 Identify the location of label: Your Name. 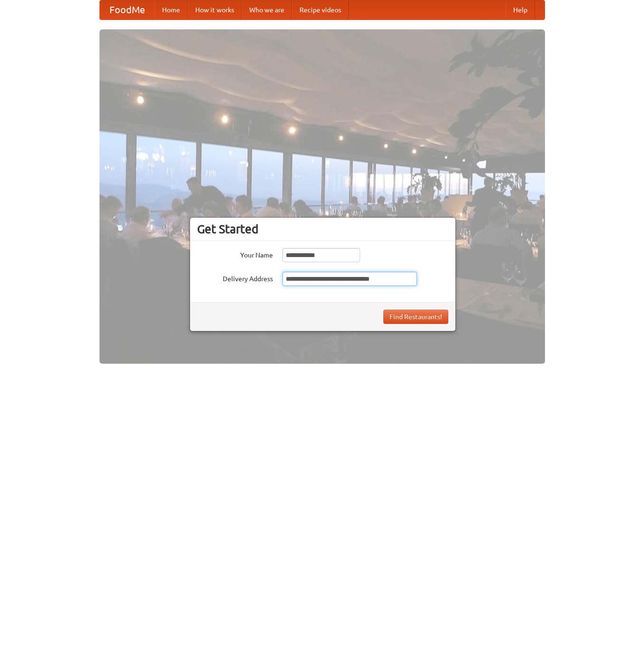
(235, 254).